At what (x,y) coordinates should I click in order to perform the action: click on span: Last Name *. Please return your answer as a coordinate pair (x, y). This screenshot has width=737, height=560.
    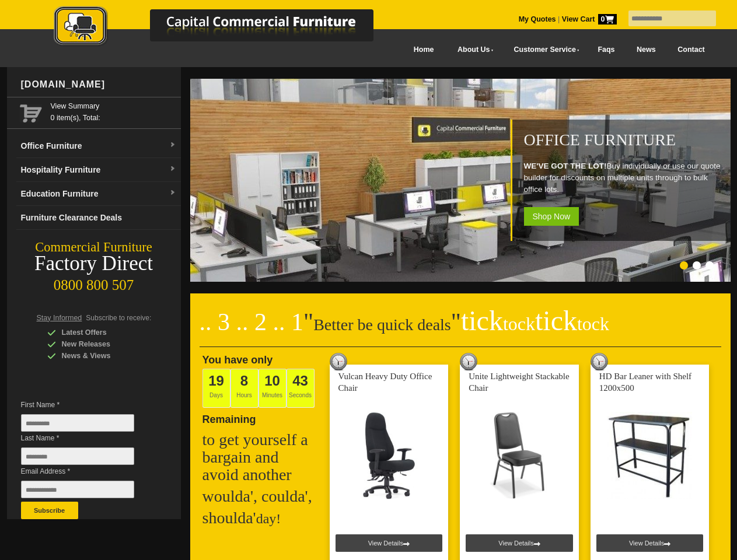
    Looking at the image, I should click on (86, 438).